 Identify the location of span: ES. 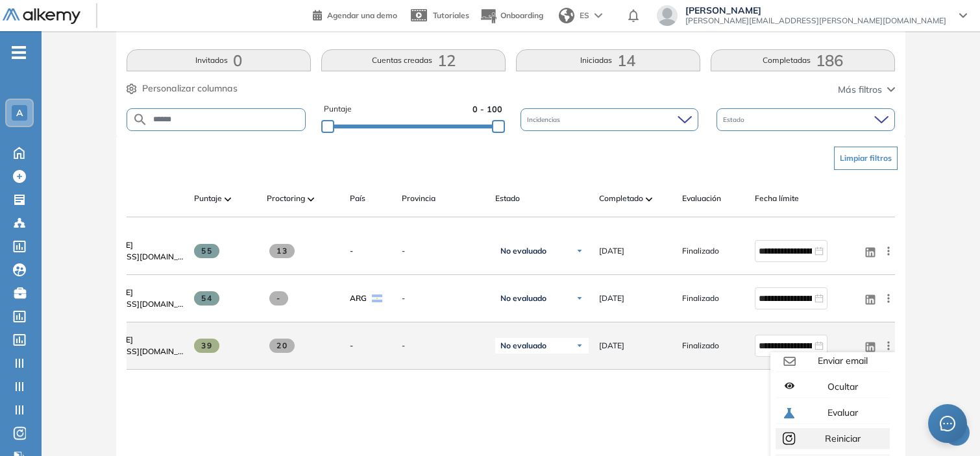
(584, 15).